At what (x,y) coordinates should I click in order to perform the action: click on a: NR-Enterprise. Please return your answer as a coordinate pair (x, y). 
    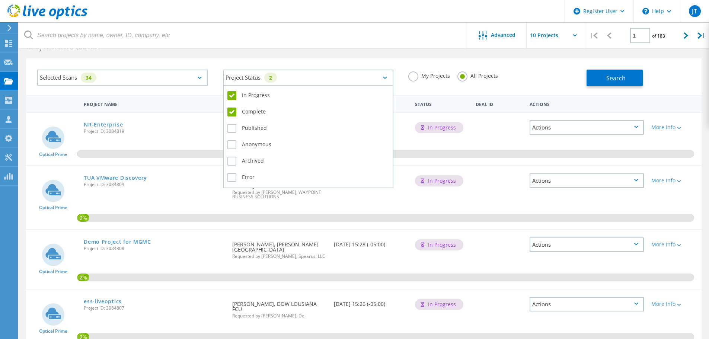
    Looking at the image, I should click on (103, 125).